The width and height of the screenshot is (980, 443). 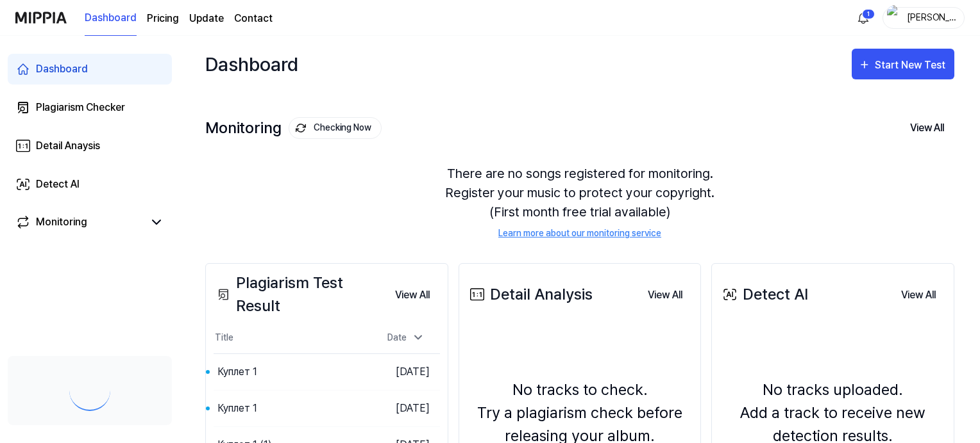 What do you see at coordinates (580, 202) in the screenshot?
I see `div: There are no songs registered for monitoring. Register your music to protect your copyright. (Fir...` at bounding box center [580, 202].